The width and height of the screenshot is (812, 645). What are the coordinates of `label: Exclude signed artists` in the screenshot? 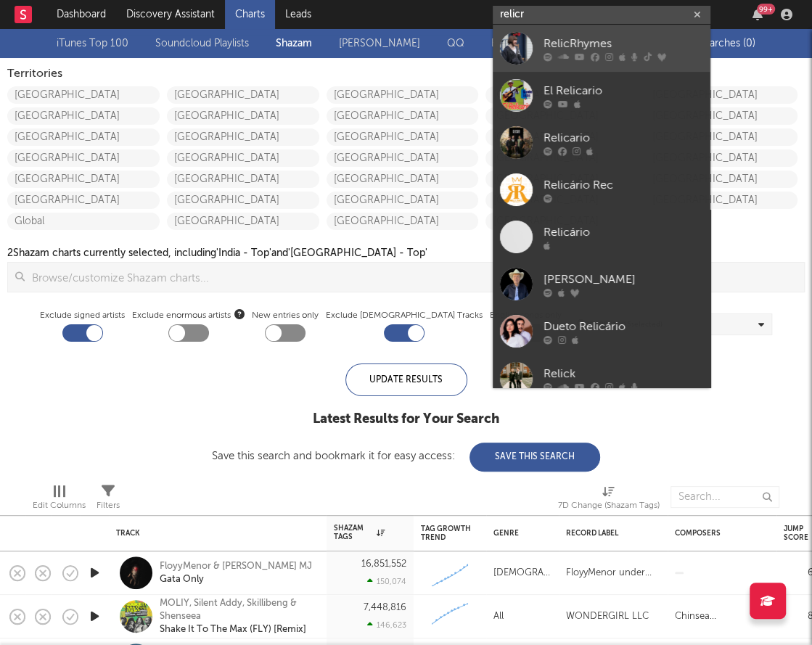 It's located at (82, 316).